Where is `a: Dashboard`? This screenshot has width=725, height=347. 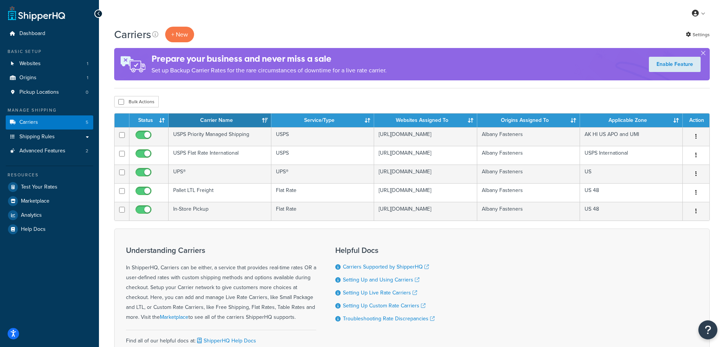
a: Dashboard is located at coordinates (49, 33).